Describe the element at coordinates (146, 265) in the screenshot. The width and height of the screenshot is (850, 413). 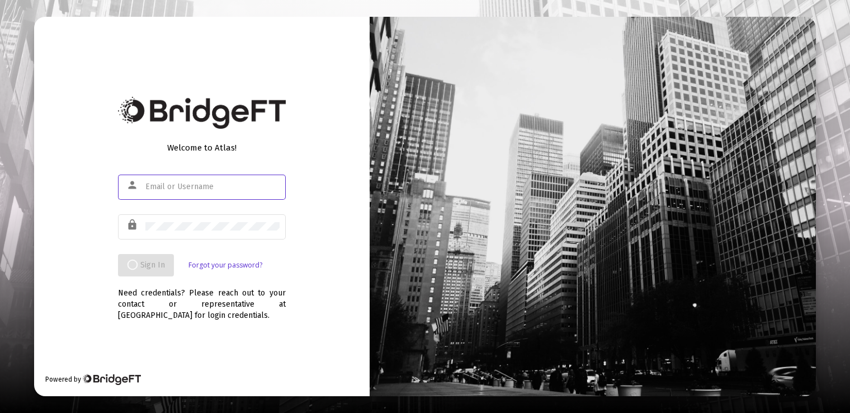
I see `button: Sign In` at that location.